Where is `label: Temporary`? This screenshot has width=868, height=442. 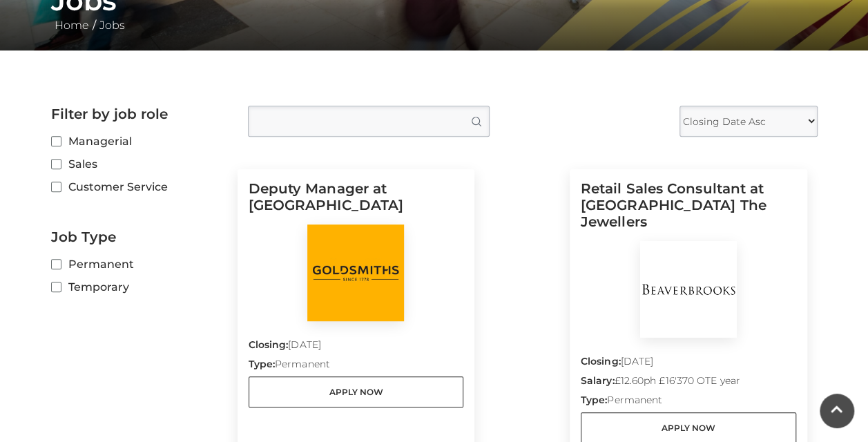
label: Temporary is located at coordinates (139, 287).